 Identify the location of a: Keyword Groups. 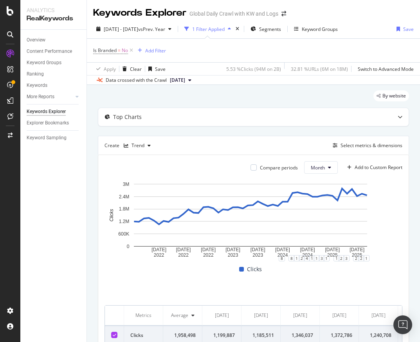
(54, 63).